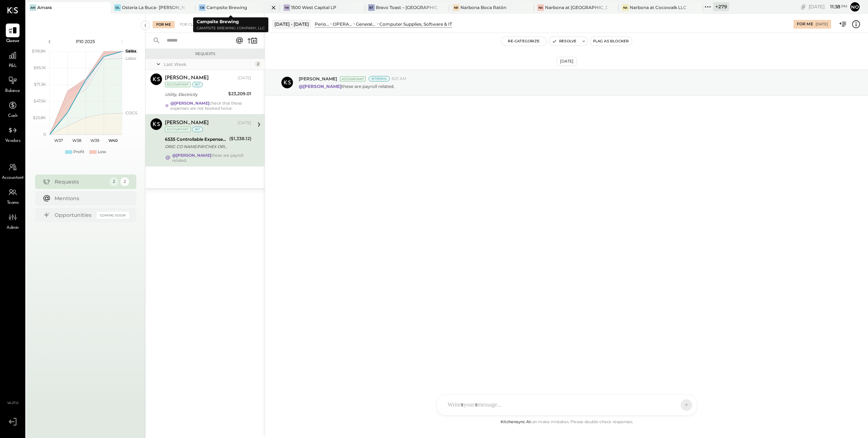 The width and height of the screenshot is (868, 438). I want to click on text: Sales, so click(131, 51).